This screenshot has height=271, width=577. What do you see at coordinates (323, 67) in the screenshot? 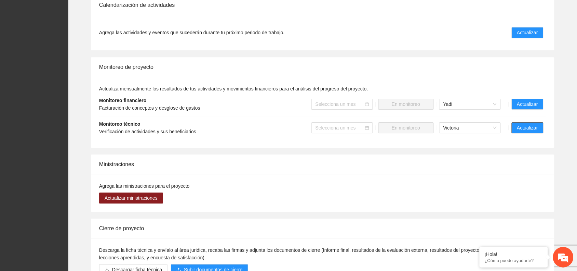
I see `div: Monitoreo de proyecto` at bounding box center [323, 67].